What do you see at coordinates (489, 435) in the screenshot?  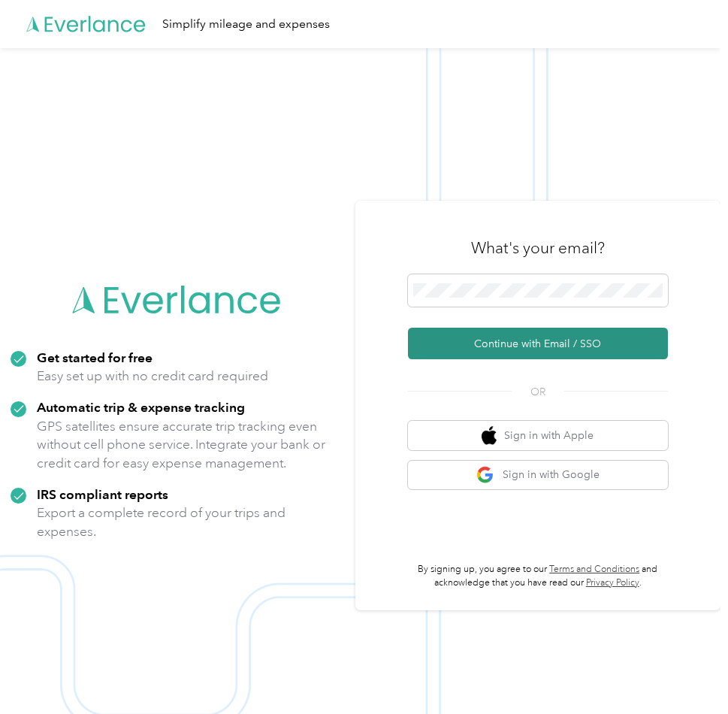 I see `img: apple logo` at bounding box center [489, 435].